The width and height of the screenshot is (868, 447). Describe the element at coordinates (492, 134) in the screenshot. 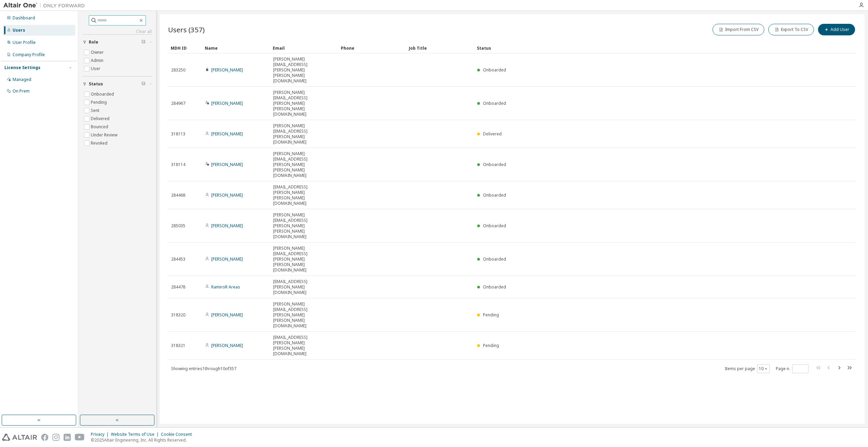

I see `span: Delivered` at that location.